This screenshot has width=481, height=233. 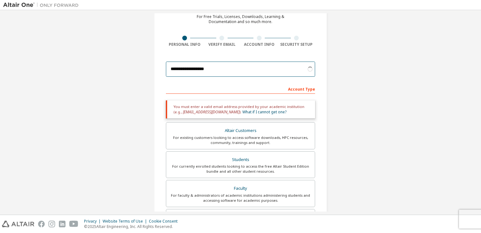 I want to click on img: facebook.svg, so click(x=41, y=223).